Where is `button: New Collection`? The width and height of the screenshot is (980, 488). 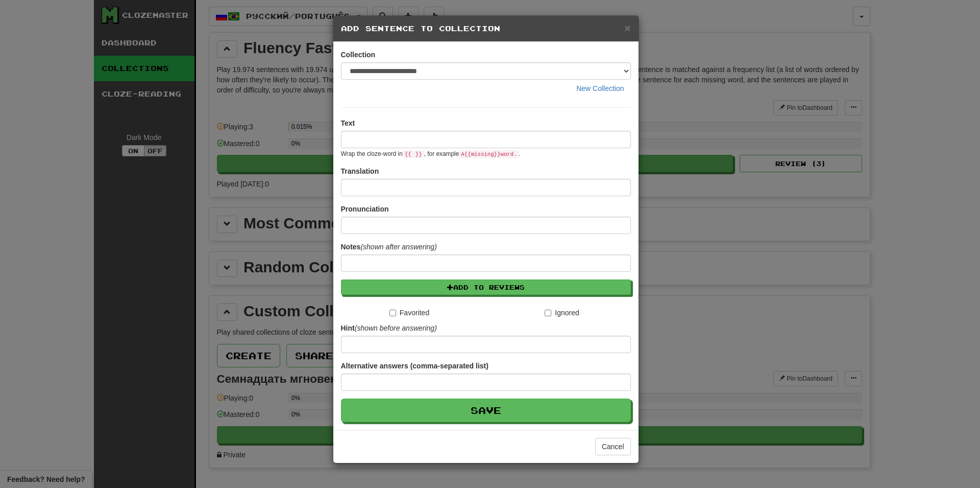 button: New Collection is located at coordinates (600, 88).